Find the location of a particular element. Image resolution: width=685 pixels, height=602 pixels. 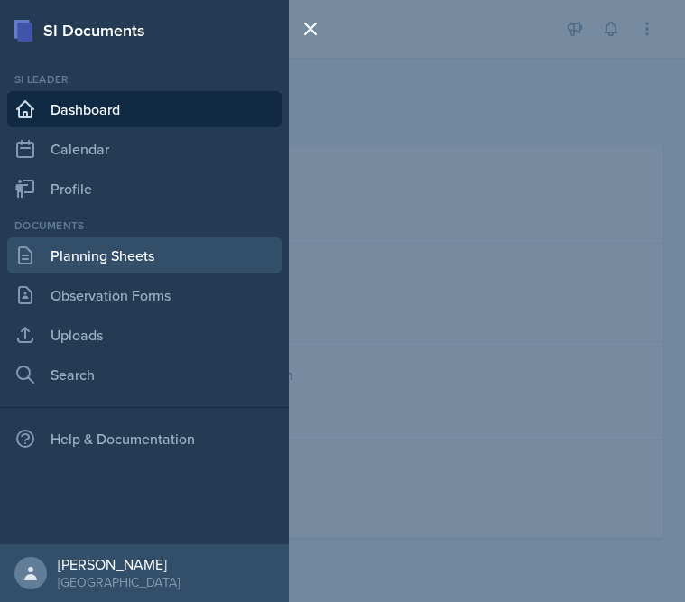

div: Documents is located at coordinates (144, 226).